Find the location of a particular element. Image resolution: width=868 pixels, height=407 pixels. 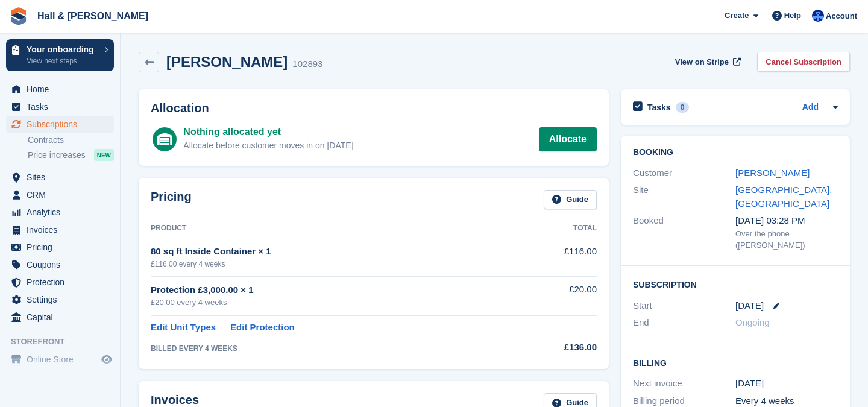

a: Edit Protection is located at coordinates (262, 327).